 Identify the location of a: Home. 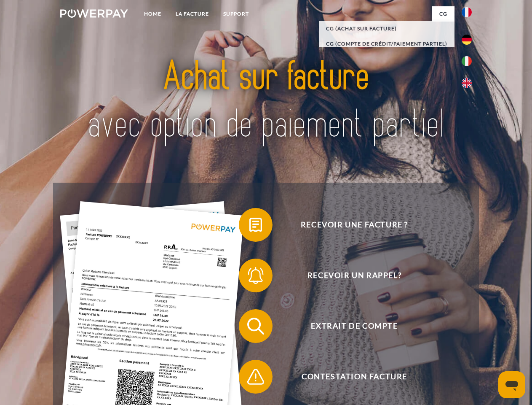
(153, 14).